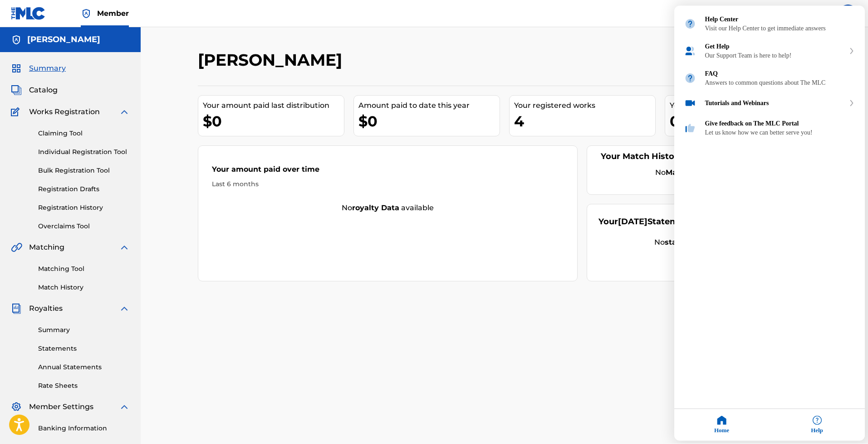  I want to click on div: Answers to common questions about The MLC, so click(779, 83).